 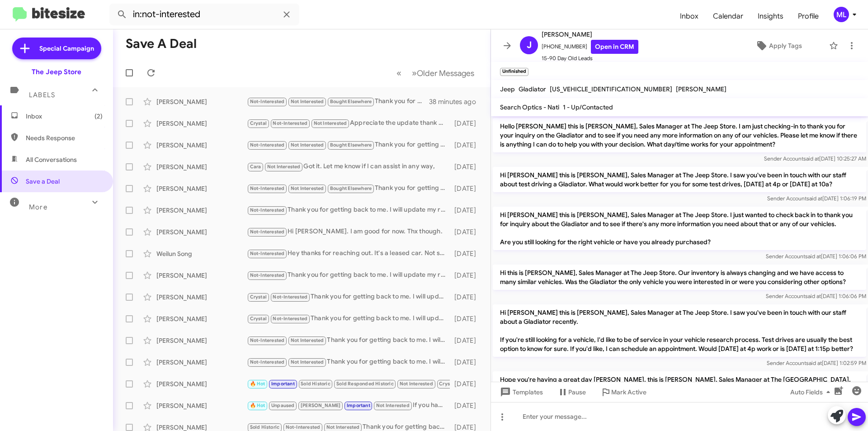 I want to click on span: Search Optics - Nati, so click(x=529, y=107).